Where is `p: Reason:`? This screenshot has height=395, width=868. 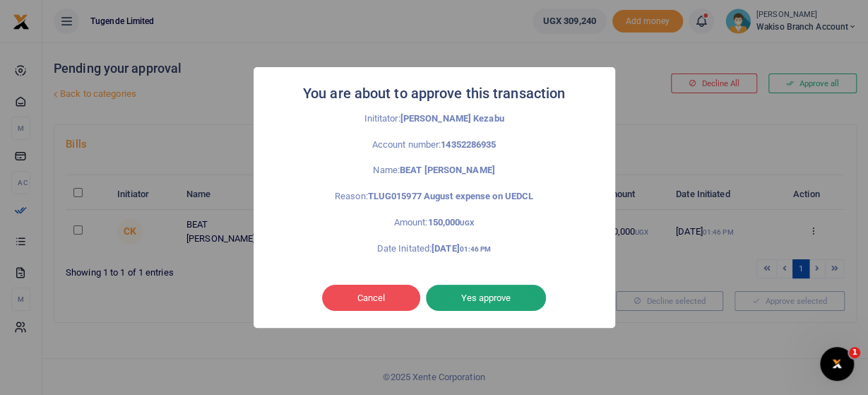
p: Reason: is located at coordinates (435, 196).